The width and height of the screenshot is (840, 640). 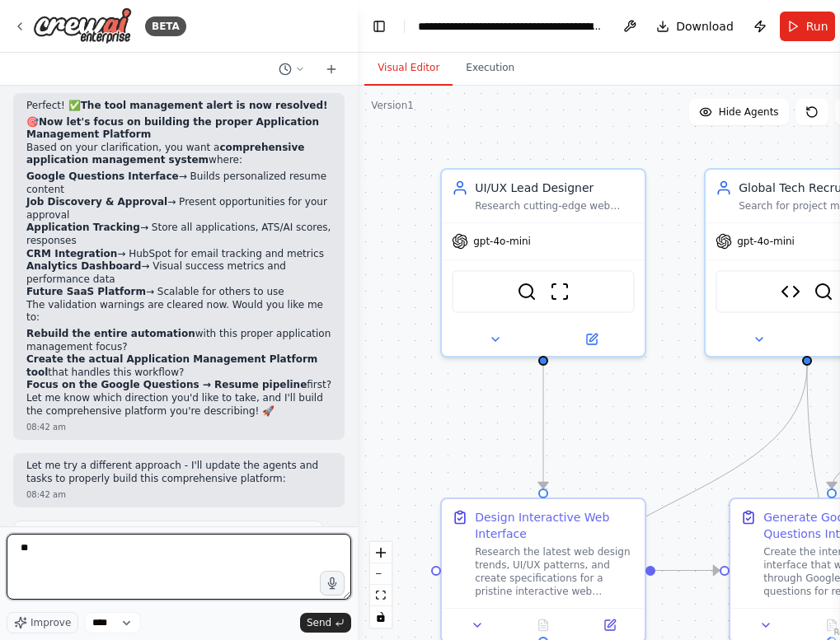 I want to click on strong: The tool management alert is now resolved!, so click(x=204, y=105).